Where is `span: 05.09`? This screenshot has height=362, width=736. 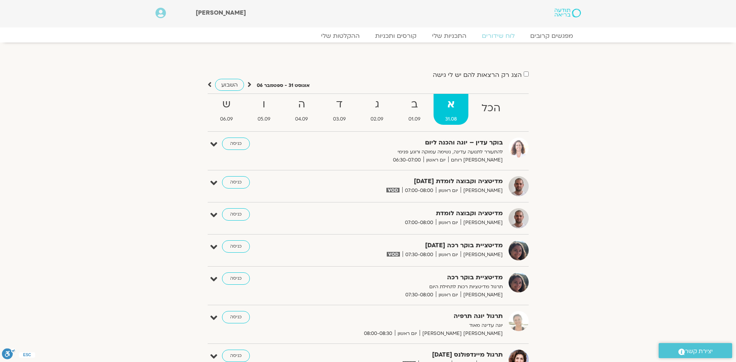
span: 05.09 is located at coordinates (264, 119).